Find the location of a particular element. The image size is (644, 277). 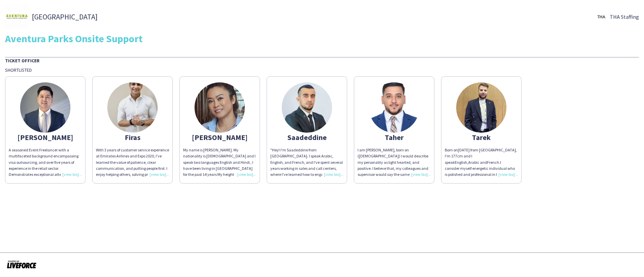

div: A seasoned Event Freelancer with a multifaceted background encompassing visa outsourcing, and ove... is located at coordinates (45, 162).